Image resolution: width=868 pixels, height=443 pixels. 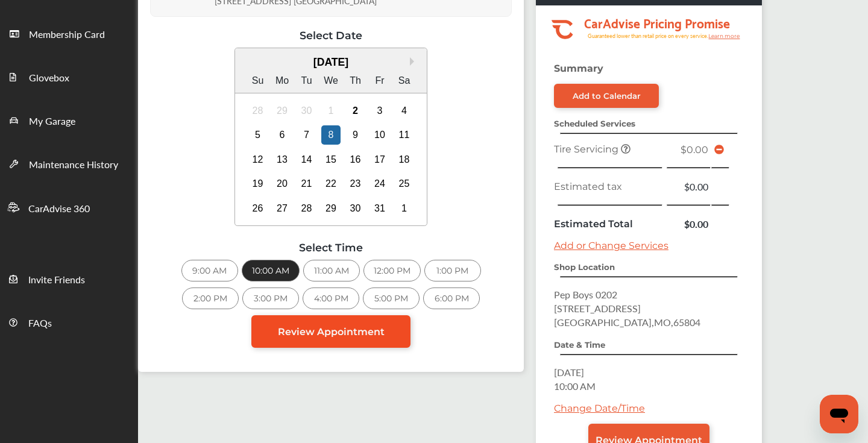 I want to click on div: 4:00 PM, so click(x=331, y=299).